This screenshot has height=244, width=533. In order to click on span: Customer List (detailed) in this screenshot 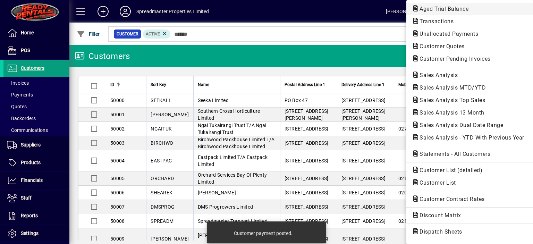, I will do `click(448, 170)`.